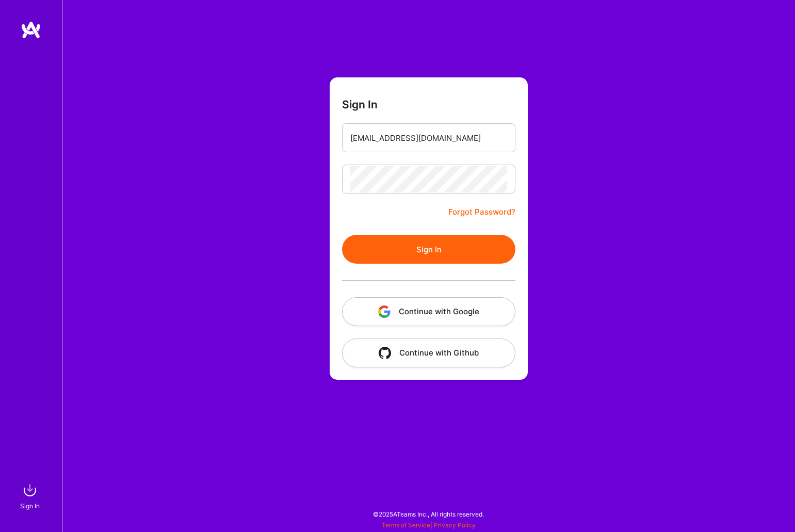 This screenshot has width=795, height=532. Describe the element at coordinates (406, 525) in the screenshot. I see `a: Terms of Service` at that location.